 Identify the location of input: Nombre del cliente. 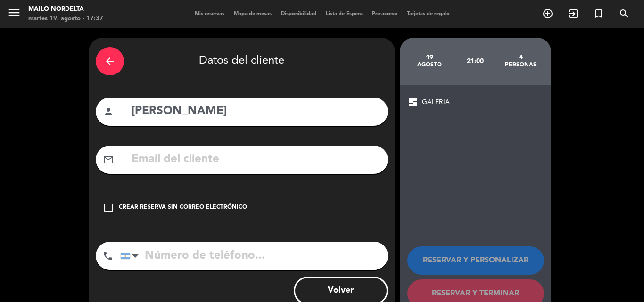
(256, 111).